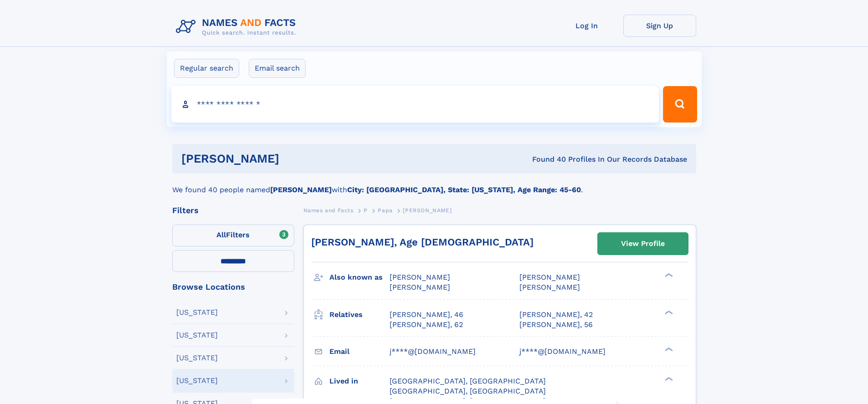 The height and width of the screenshot is (404, 868). I want to click on h3: Relatives, so click(359, 315).